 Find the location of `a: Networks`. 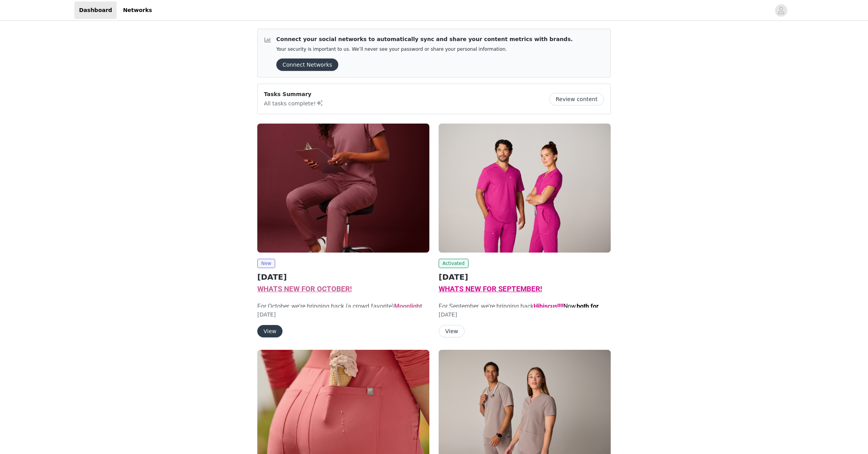

a: Networks is located at coordinates (137, 10).